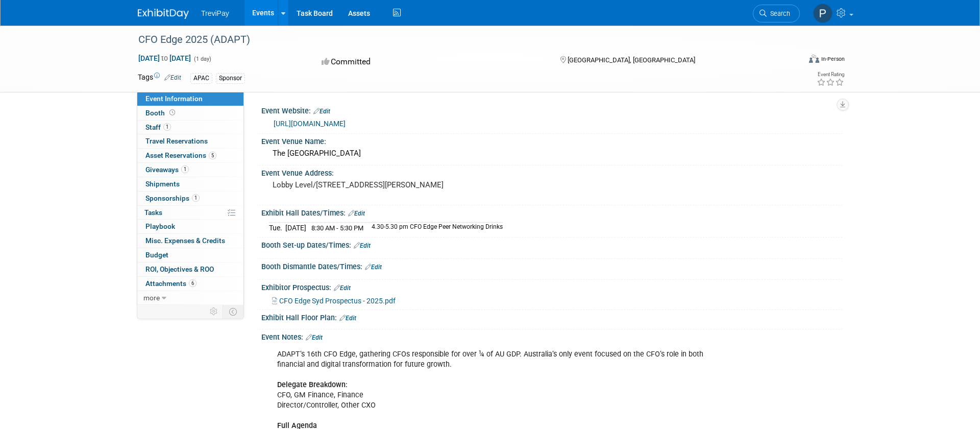 Image resolution: width=980 pixels, height=429 pixels. What do you see at coordinates (158, 127) in the screenshot?
I see `span: Staff` at bounding box center [158, 127].